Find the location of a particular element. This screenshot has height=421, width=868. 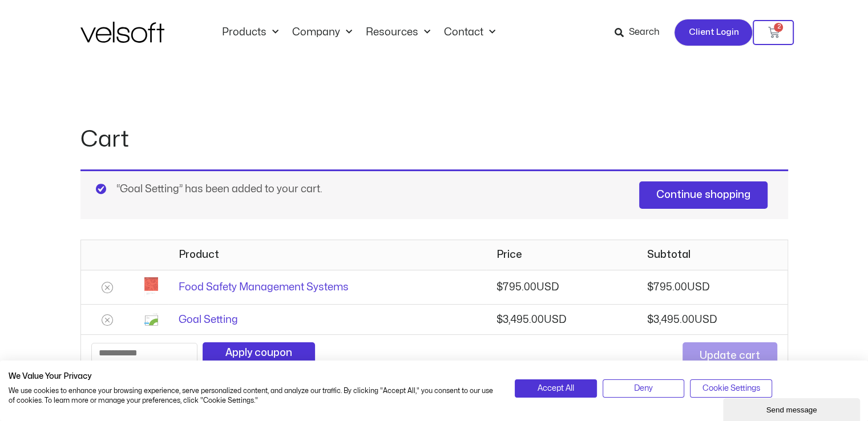

h2: We Value Your Privacy is located at coordinates (253, 377).